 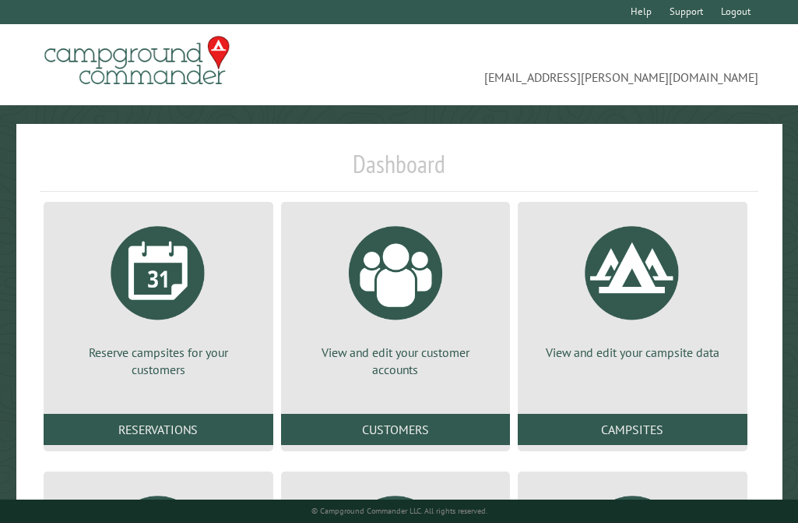 I want to click on a: Customers, so click(x=396, y=429).